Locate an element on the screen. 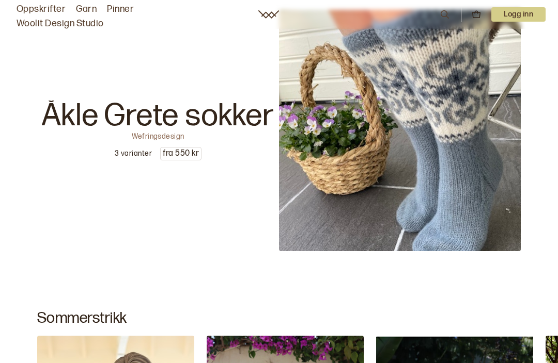 Image resolution: width=558 pixels, height=363 pixels. img: Wefringsdesign Caroline Nasjonalromantiske sokker som er inspirert av mammas gamle åkle. I Busker... is located at coordinates (400, 131).